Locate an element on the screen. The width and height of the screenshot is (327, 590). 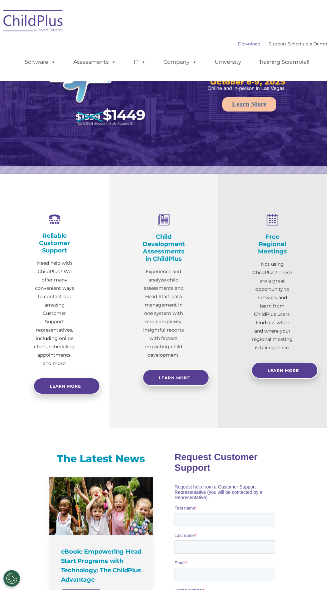
a: Download is located at coordinates (250, 44).